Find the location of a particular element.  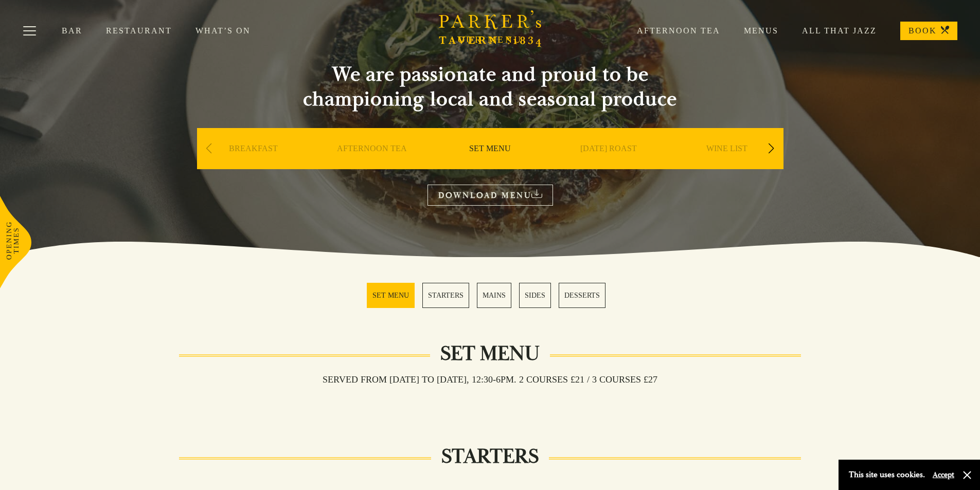

div: 3 / 9 is located at coordinates (490, 165).